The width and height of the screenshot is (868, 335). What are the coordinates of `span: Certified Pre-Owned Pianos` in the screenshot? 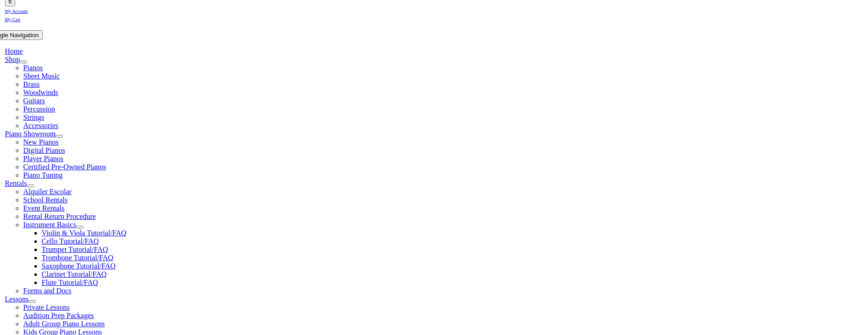 It's located at (65, 166).